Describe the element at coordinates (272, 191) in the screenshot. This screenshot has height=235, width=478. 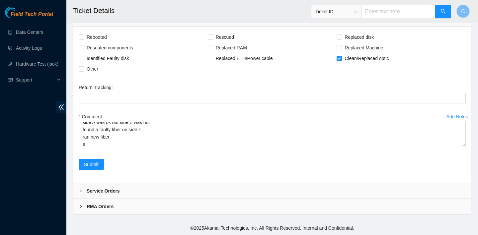
I see `div: Service Orders` at that location.